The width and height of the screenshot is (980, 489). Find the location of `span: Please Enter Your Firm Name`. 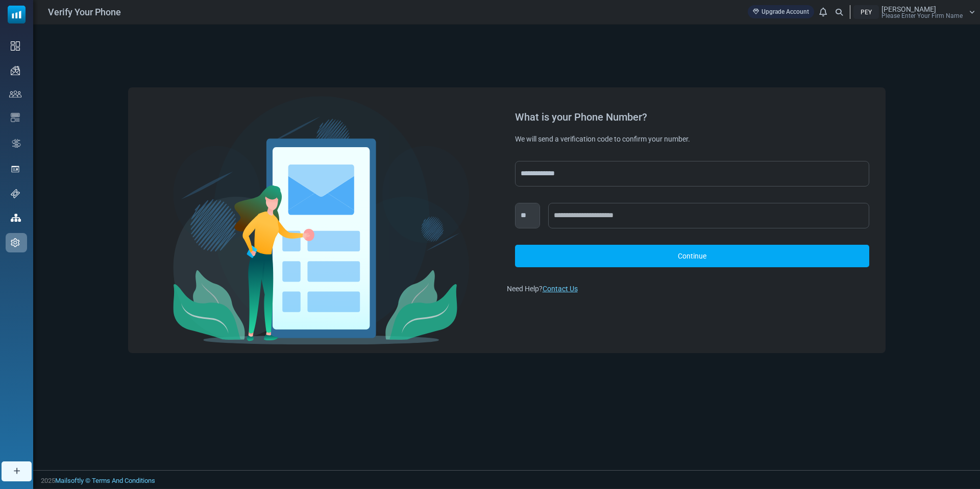

span: Please Enter Your Firm Name is located at coordinates (922, 16).